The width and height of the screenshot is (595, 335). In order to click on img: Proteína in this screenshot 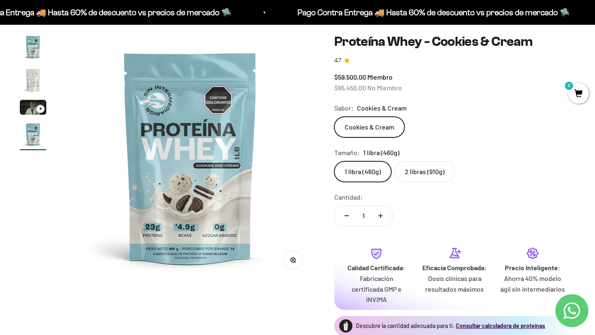, I will do `click(346, 326)`.